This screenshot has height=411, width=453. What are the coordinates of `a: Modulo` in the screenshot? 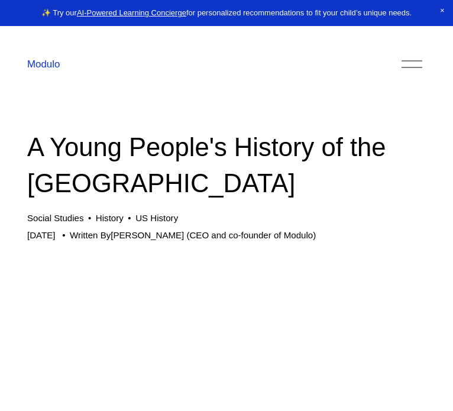 It's located at (43, 64).